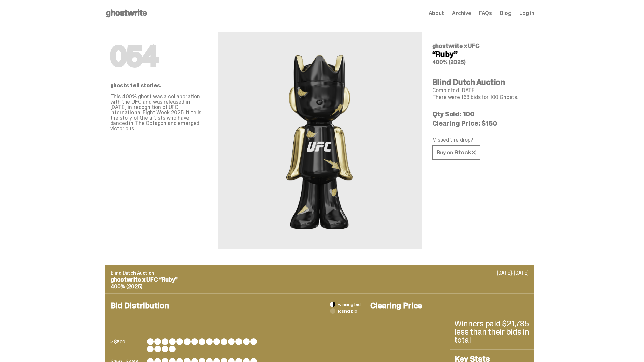 The height and width of the screenshot is (362, 644). Describe the element at coordinates (506, 14) in the screenshot. I see `a: Blog` at that location.